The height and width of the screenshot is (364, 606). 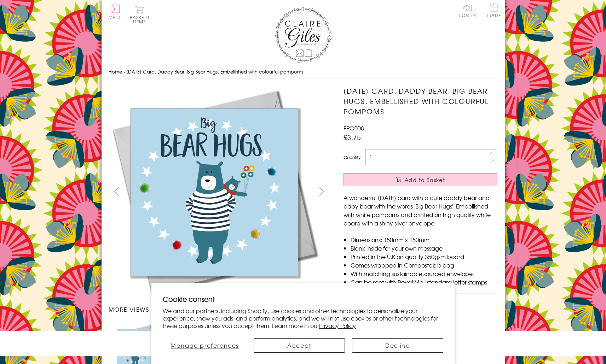 I want to click on li: Dimensions: 150mm x 150mm, so click(x=424, y=239).